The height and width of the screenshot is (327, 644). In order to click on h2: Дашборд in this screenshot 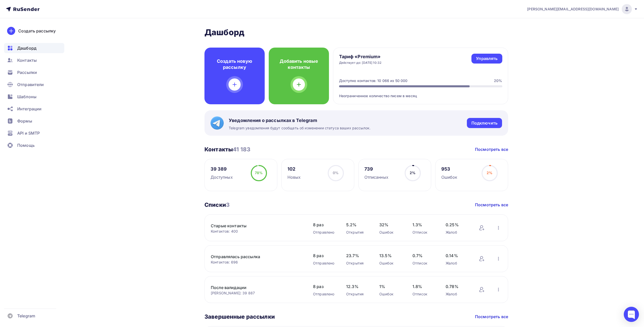, I will do `click(356, 32)`.